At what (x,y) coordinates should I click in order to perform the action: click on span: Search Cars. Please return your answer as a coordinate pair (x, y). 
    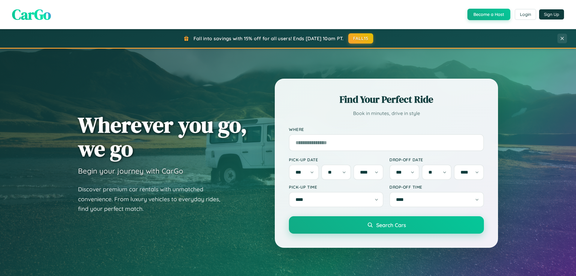
    Looking at the image, I should click on (391, 225).